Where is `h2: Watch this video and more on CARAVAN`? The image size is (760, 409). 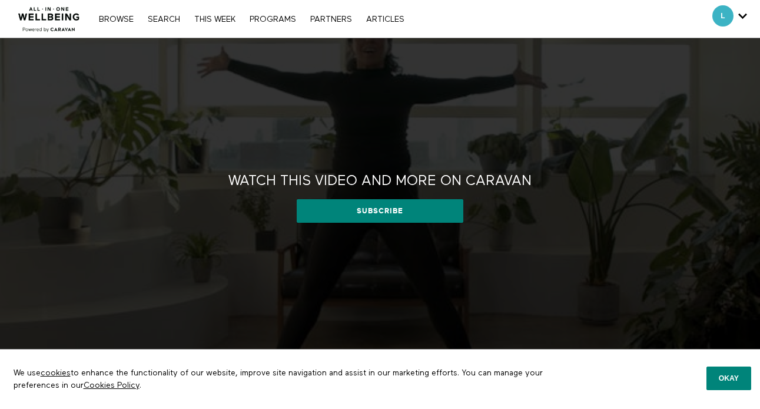 h2: Watch this video and more on CARAVAN is located at coordinates (380, 181).